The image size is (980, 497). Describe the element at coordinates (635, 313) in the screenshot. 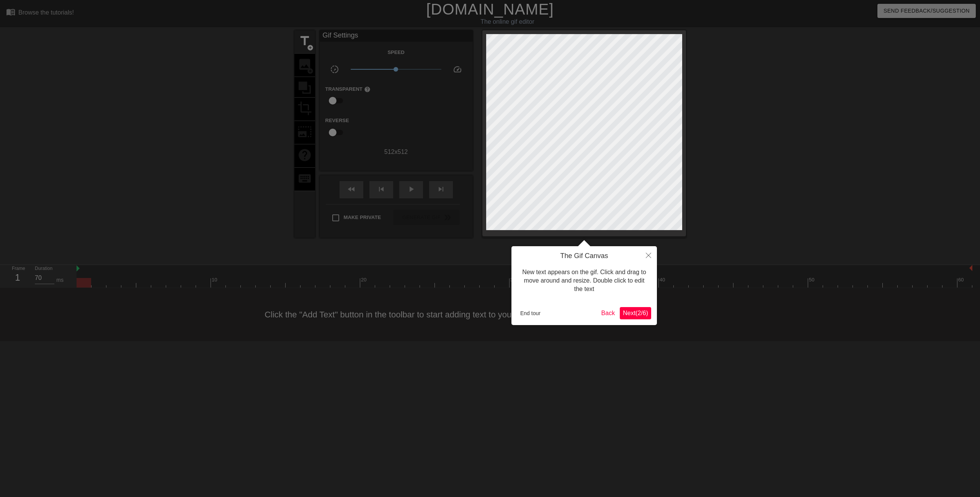

I see `span: Next ( 2 / 6 )` at that location.